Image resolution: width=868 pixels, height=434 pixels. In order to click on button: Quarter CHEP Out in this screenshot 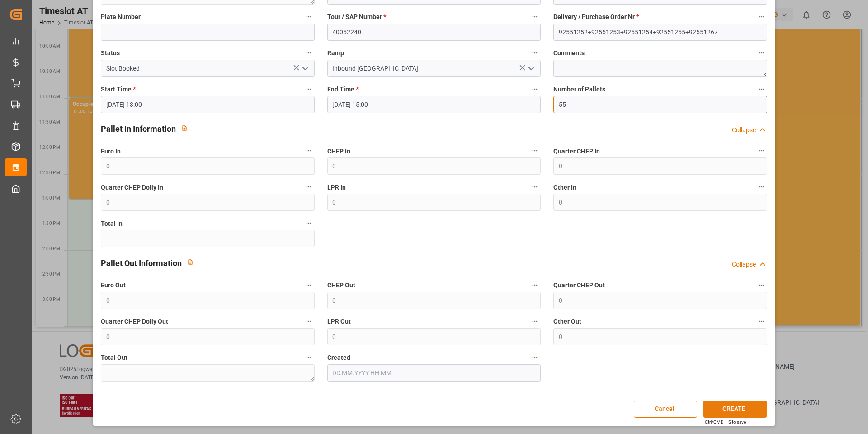, I will do `click(761, 285)`.